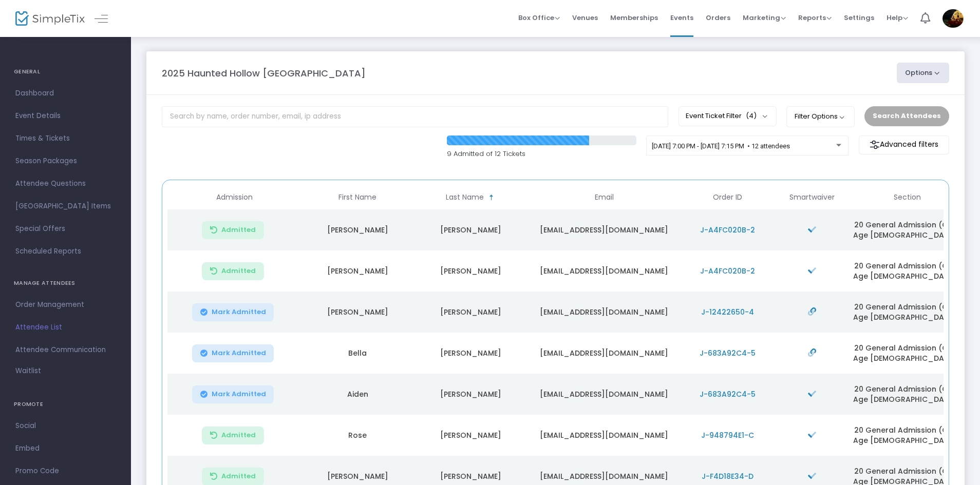  Describe the element at coordinates (65, 283) in the screenshot. I see `h4: MANAGE ATTENDEES` at that location.